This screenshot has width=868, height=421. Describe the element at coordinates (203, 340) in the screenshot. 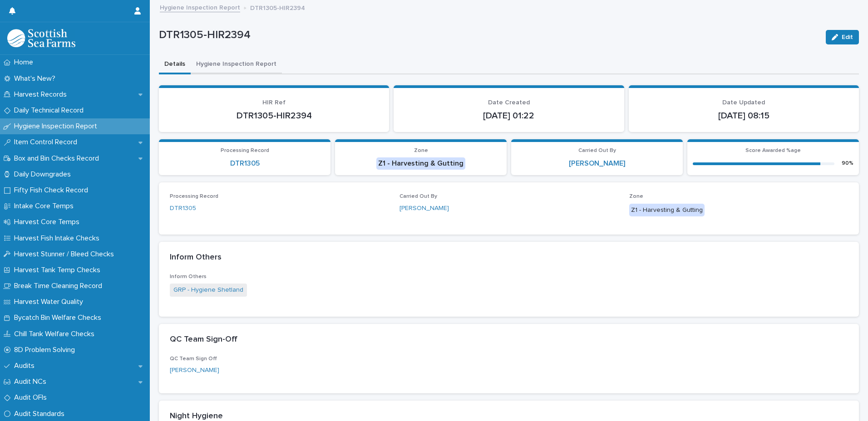

I see `h2: QC Team Sign-Off` at that location.